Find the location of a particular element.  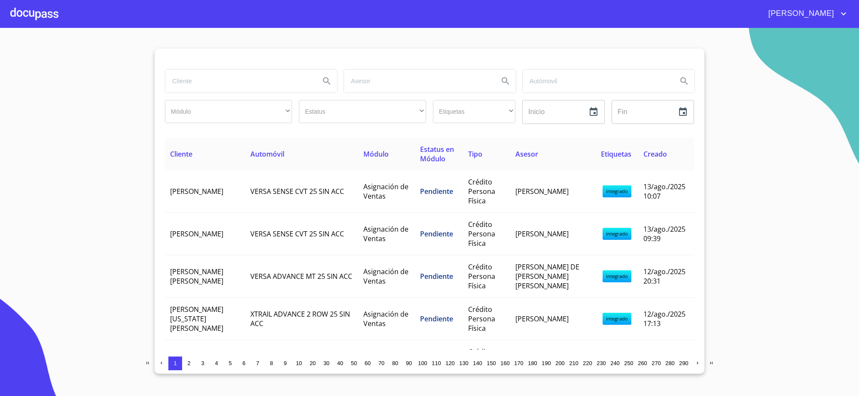

span: 4 is located at coordinates (216, 363).